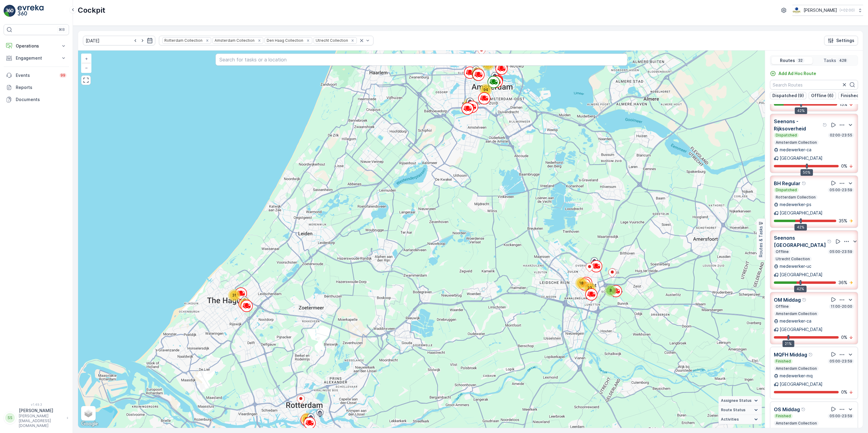  Describe the element at coordinates (843, 282) in the screenshot. I see `p: 36 %` at that location.